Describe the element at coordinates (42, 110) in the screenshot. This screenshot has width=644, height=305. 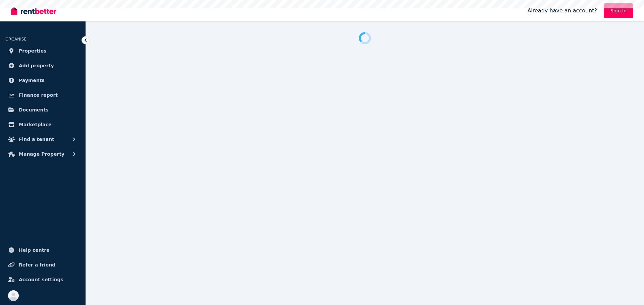
I see `a: Documents` at that location.